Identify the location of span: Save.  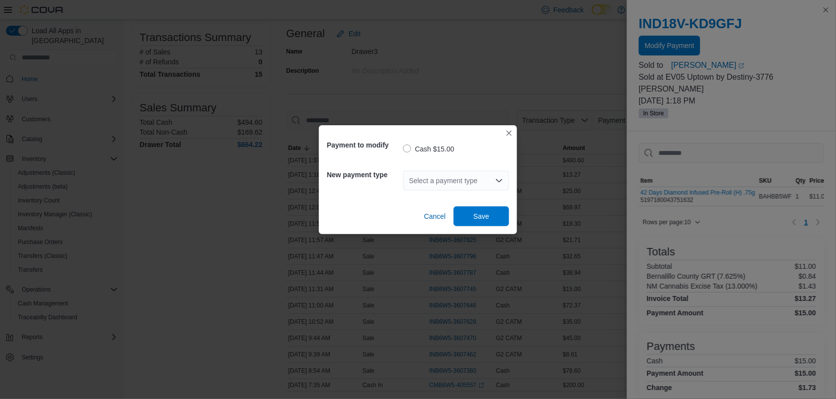
(481, 216).